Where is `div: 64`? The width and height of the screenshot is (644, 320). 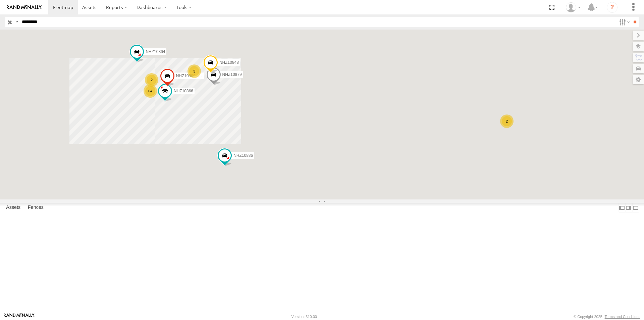 div: 64 is located at coordinates (151, 91).